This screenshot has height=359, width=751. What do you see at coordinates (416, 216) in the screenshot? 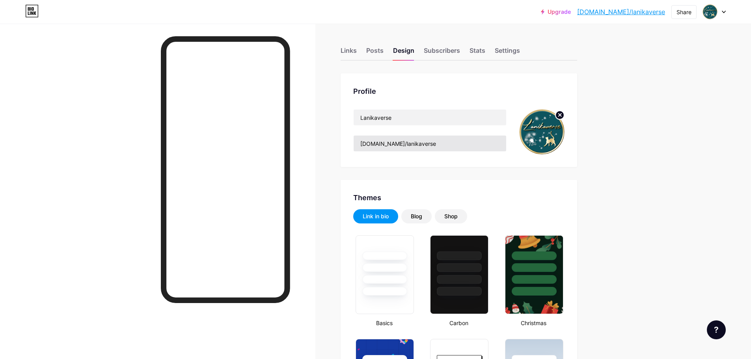
I see `div: Blog` at bounding box center [416, 216].